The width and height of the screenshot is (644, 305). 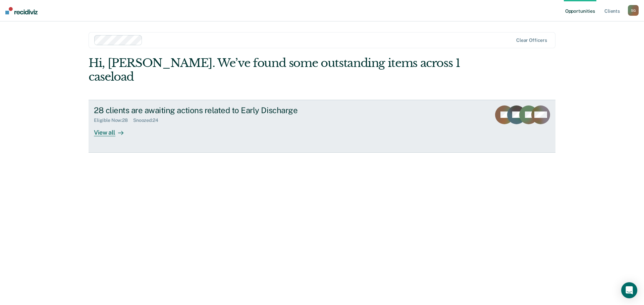 I want to click on img: Recidiviz, so click(x=21, y=11).